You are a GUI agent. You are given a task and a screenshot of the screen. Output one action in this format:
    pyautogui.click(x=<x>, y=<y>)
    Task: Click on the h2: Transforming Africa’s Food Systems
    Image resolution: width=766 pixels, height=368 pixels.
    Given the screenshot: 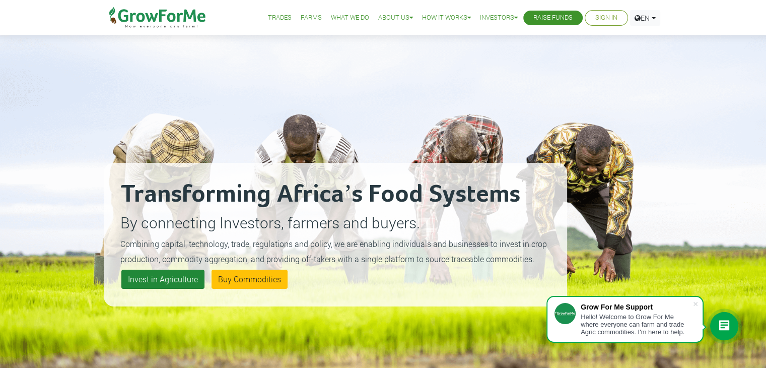 What is the action you would take?
    pyautogui.click(x=336, y=194)
    